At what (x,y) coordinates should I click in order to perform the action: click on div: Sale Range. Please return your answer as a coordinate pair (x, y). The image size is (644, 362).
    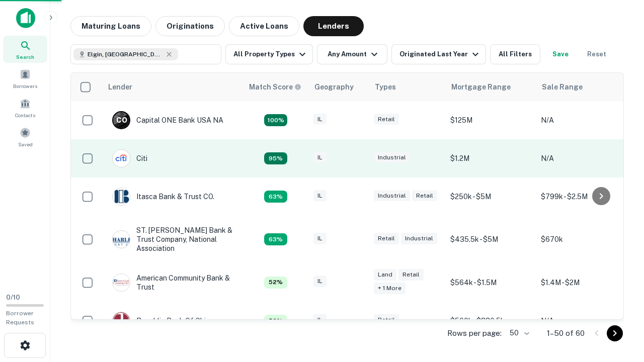
    Looking at the image, I should click on (562, 87).